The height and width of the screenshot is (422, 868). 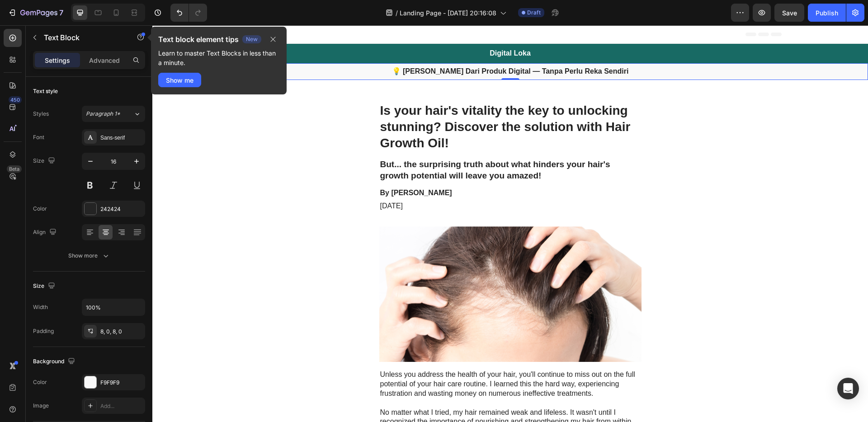 I want to click on span: Save, so click(x=789, y=12).